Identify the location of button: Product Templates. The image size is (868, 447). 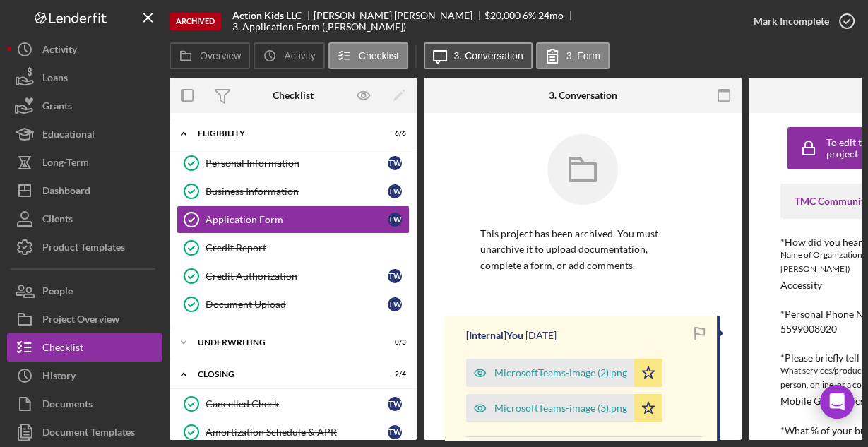
(85, 247).